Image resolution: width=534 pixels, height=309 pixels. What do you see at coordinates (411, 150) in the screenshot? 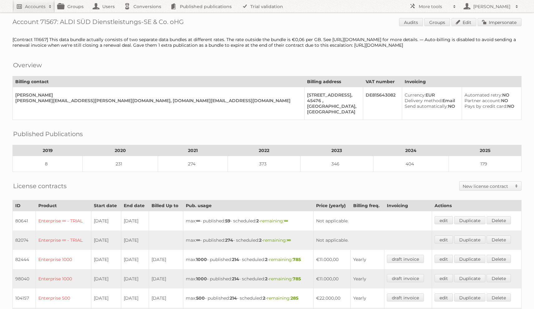
I see `th: 2024` at bounding box center [411, 150].